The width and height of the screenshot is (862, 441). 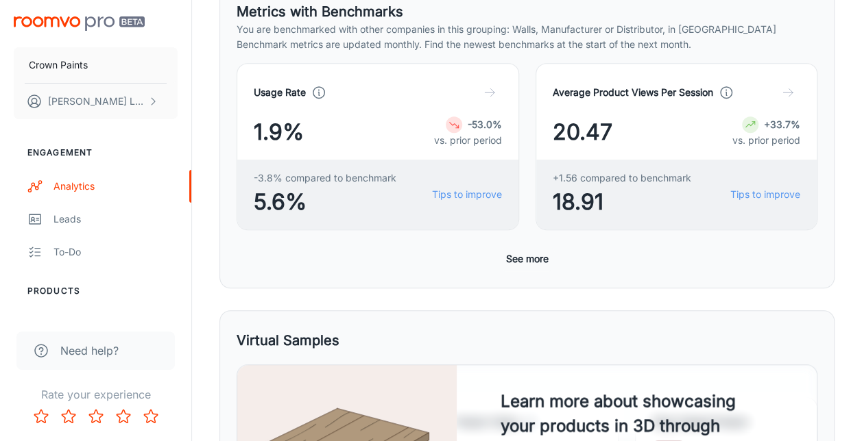 I want to click on div: To-do, so click(x=115, y=252).